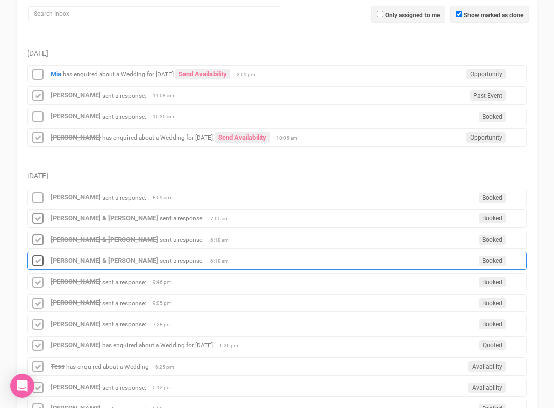  Describe the element at coordinates (232, 346) in the screenshot. I see `span: 6:26 pm` at that location.